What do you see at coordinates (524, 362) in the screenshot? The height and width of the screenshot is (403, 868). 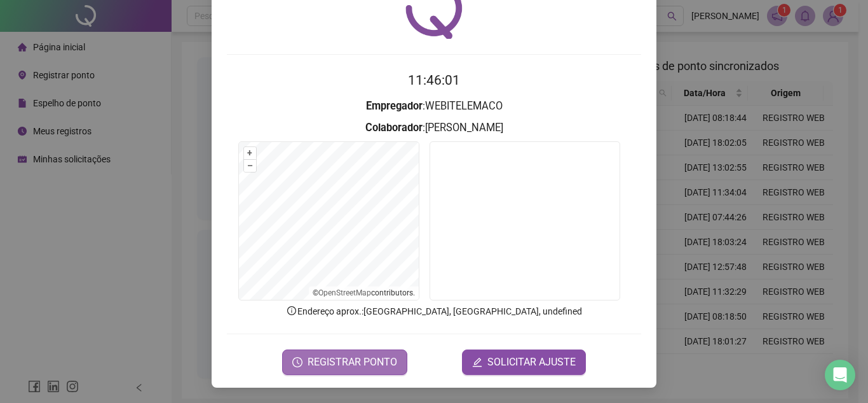 I see `button: editSOLICITAR AJUSTE` at bounding box center [524, 362].